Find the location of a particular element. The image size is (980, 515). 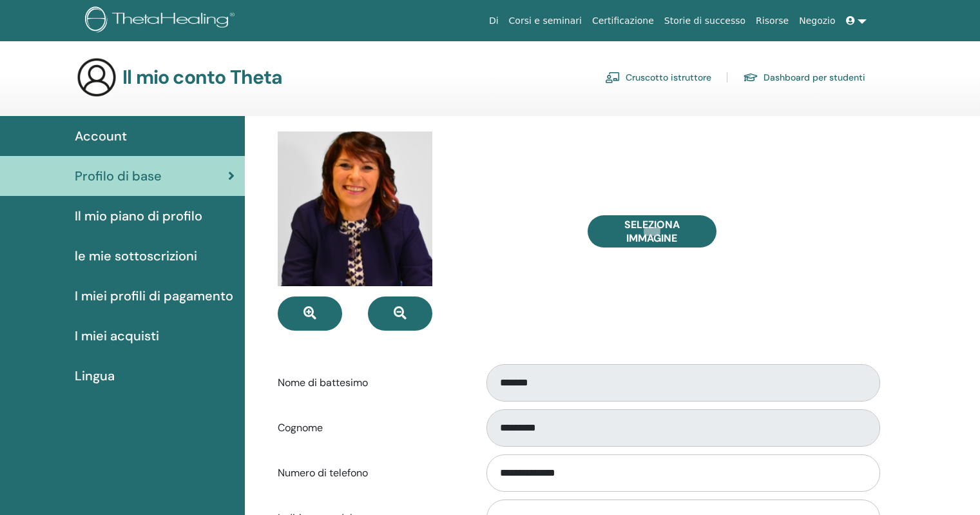

a: Storie di successo is located at coordinates (705, 20).